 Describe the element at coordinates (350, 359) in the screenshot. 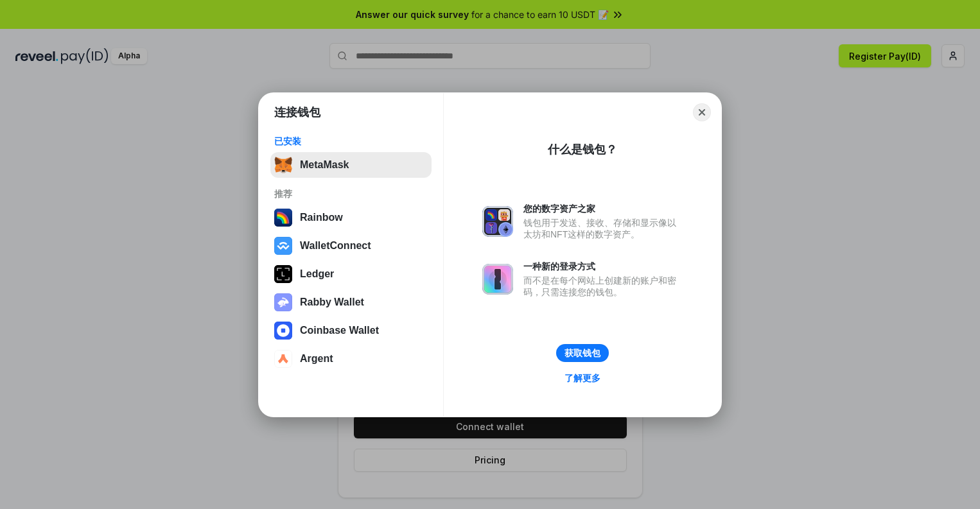

I see `button: Argent` at that location.